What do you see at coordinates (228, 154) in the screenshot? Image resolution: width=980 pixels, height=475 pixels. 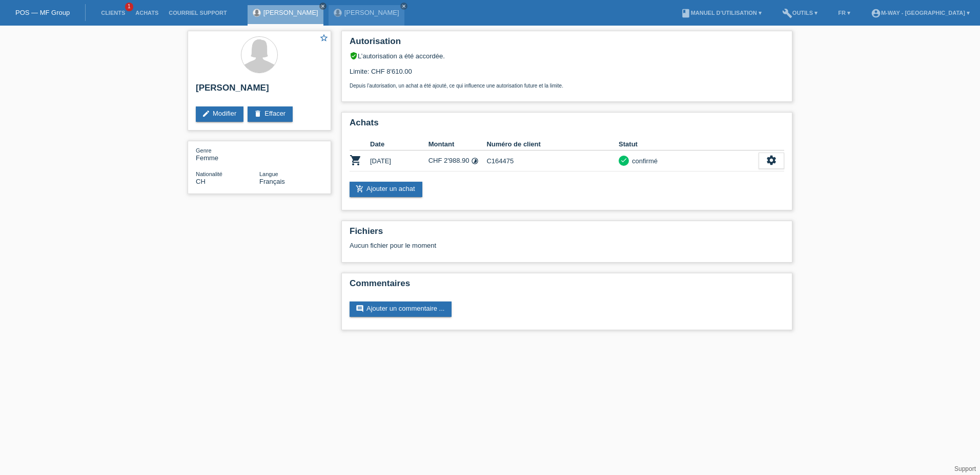 I see `div: Femme` at bounding box center [228, 154].